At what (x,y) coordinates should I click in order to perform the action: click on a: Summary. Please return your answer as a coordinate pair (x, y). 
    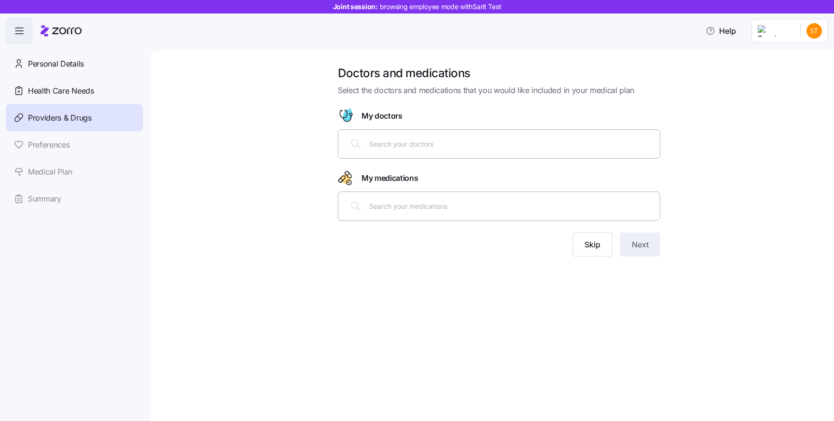
    Looking at the image, I should click on (74, 199).